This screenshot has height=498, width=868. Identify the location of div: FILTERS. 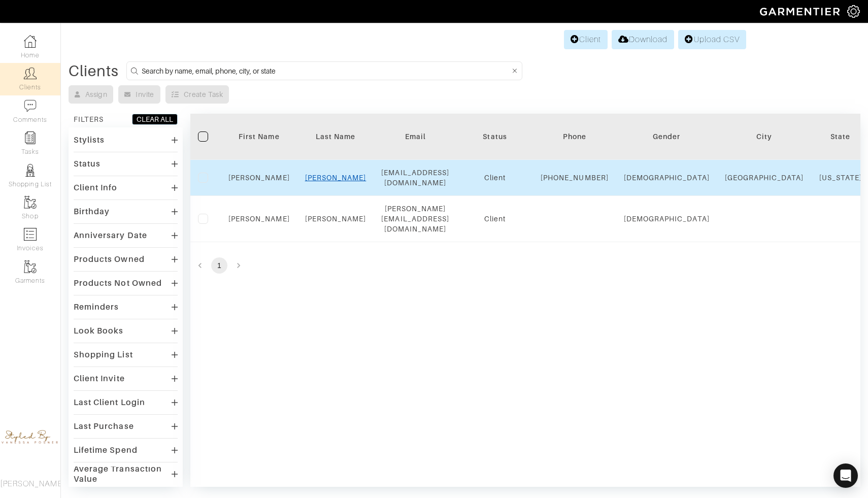
(88, 119).